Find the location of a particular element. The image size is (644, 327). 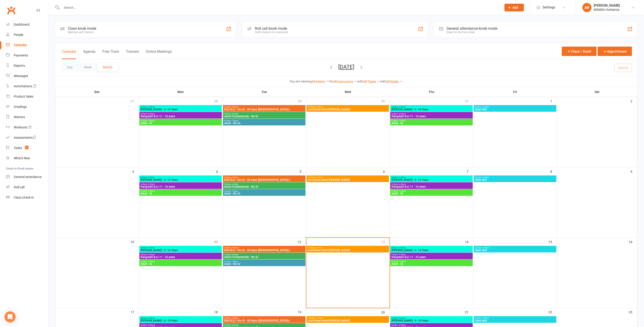

strong: You are viewing is located at coordinates (301, 81).